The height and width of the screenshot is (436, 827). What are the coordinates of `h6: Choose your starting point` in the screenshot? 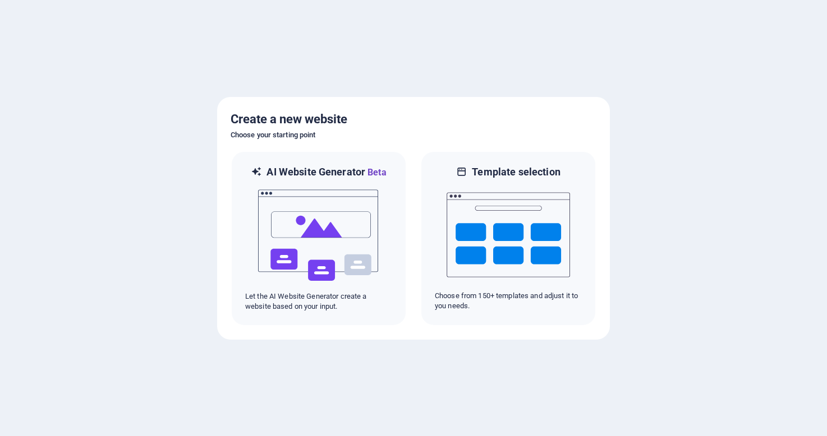 It's located at (413, 135).